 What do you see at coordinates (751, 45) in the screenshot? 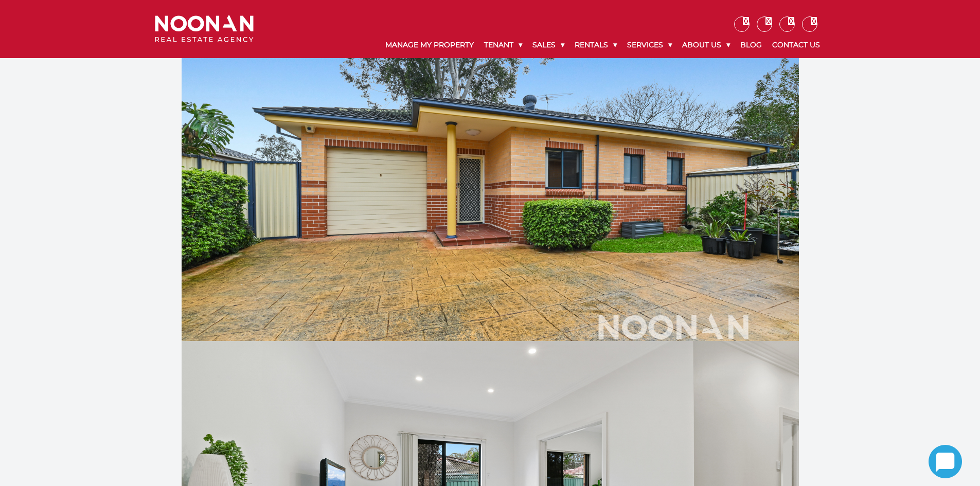
I see `a: Blog` at bounding box center [751, 45].